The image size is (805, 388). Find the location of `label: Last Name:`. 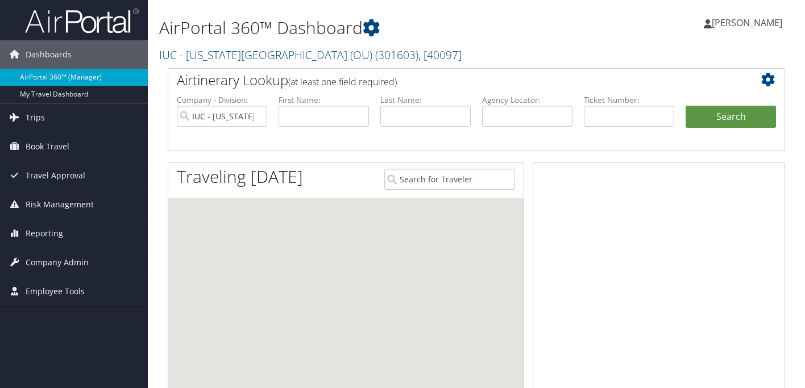

label: Last Name: is located at coordinates (425, 100).